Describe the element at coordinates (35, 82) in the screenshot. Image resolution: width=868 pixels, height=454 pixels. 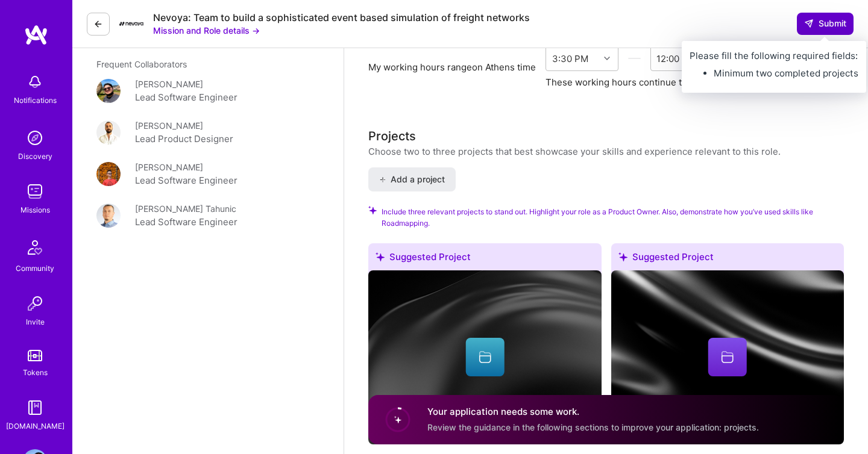
I see `img: bell` at that location.